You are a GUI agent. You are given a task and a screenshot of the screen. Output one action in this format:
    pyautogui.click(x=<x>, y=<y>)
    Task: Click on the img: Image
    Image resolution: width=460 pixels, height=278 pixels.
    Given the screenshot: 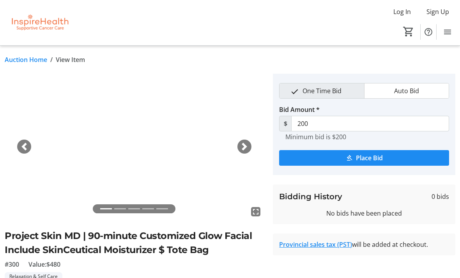 What is the action you would take?
    pyautogui.click(x=134, y=147)
    